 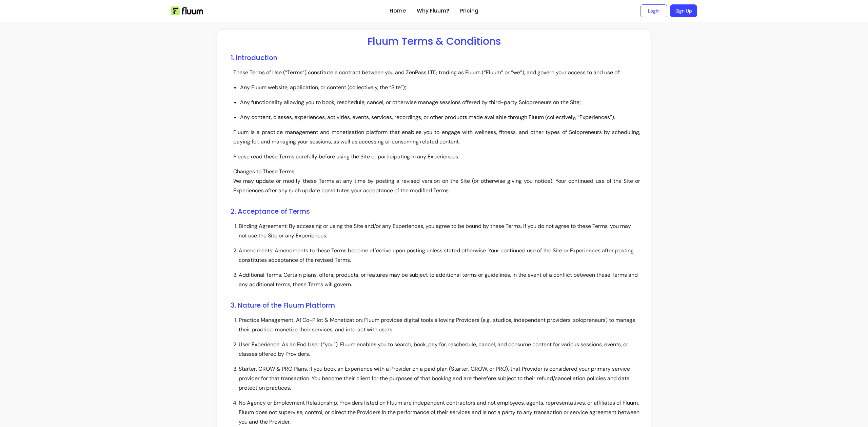 I want to click on li: No Agency or Employment Relationship: Providers listed on Fluum are independent contractors and n..., so click(x=439, y=412).